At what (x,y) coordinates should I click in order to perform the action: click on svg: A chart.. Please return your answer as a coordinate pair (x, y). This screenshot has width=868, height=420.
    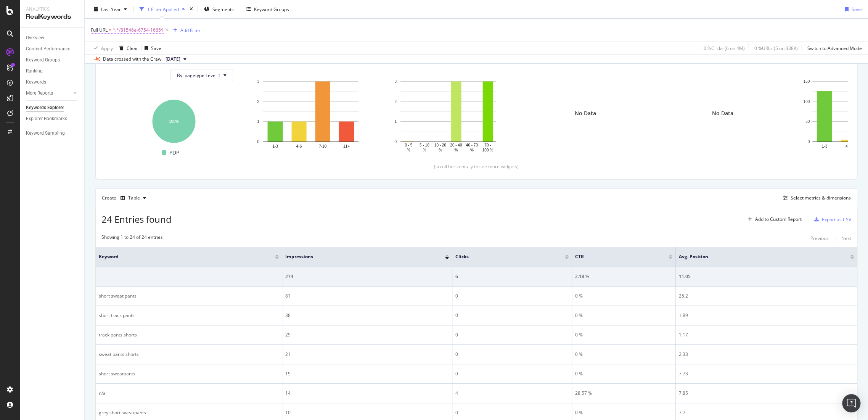
    Looking at the image, I should click on (311, 115).